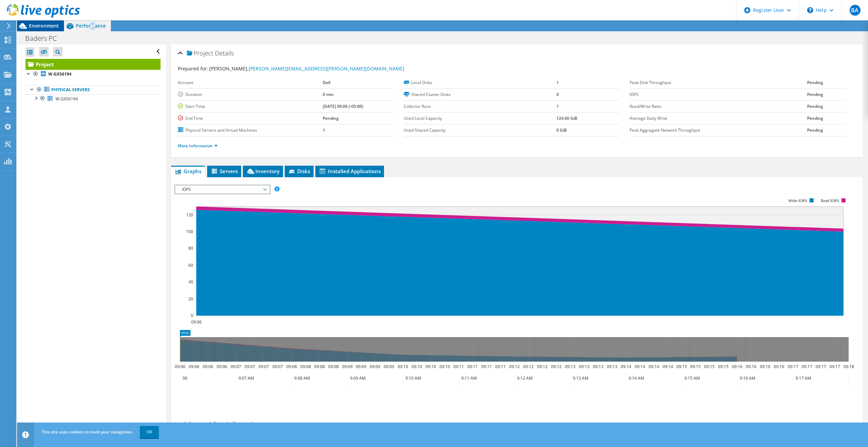 The width and height of the screenshot is (868, 447). Describe the element at coordinates (87, 431) in the screenshot. I see `span: This site uses cookies to track your navigation.` at that location.